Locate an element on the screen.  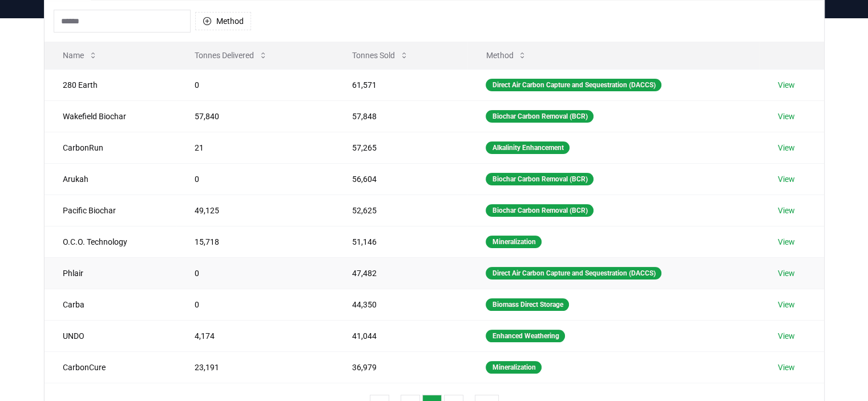
button: Tonnes Sold is located at coordinates (380, 55).